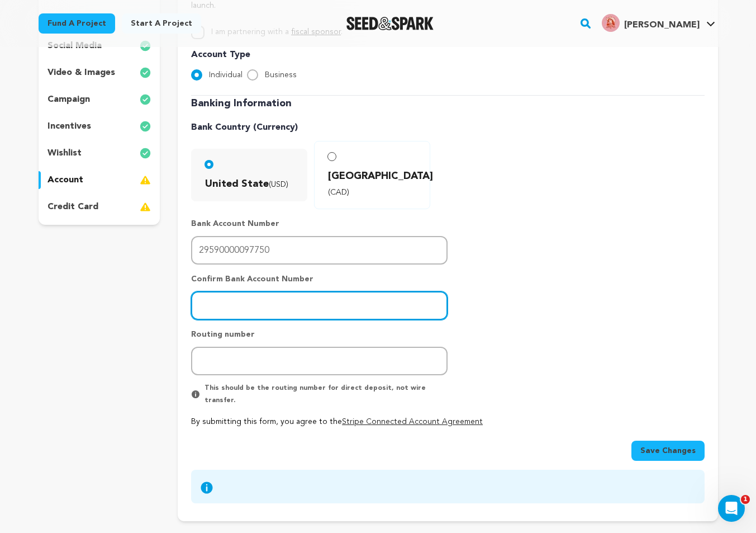 The image size is (756, 533). Describe the element at coordinates (668, 451) in the screenshot. I see `span: Save Changes` at that location.